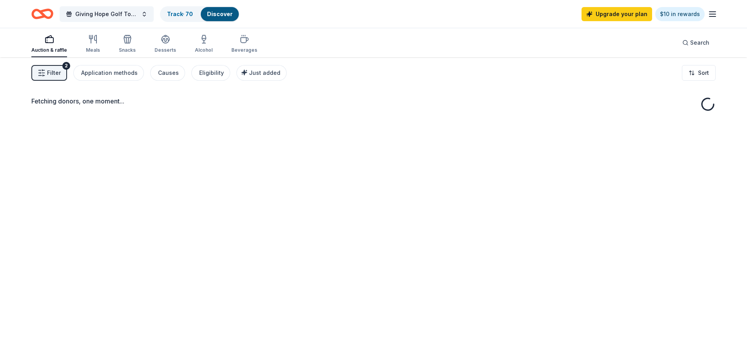  Describe the element at coordinates (109, 73) in the screenshot. I see `div: Application methods` at that location.